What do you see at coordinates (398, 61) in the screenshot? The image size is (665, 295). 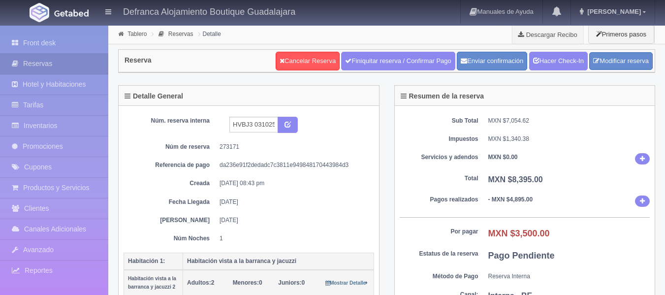 I see `a: Finiquitar reserva / Confirmar Pago` at bounding box center [398, 61].